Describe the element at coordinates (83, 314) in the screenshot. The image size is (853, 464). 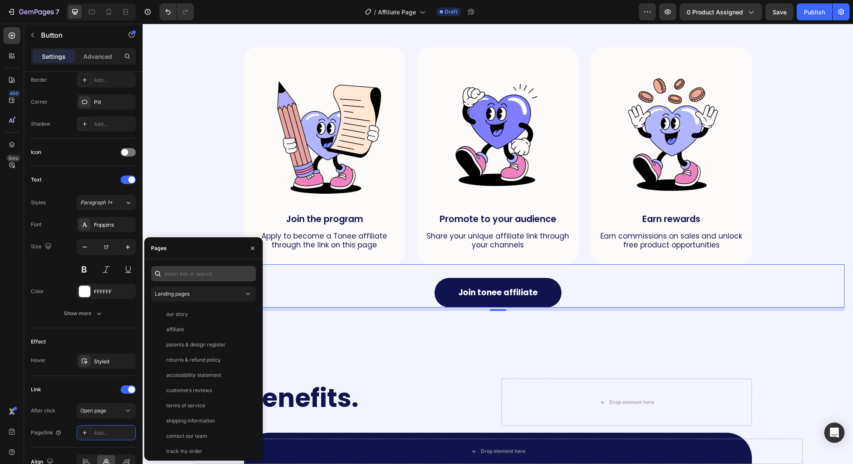
I see `button: Show more` at that location.